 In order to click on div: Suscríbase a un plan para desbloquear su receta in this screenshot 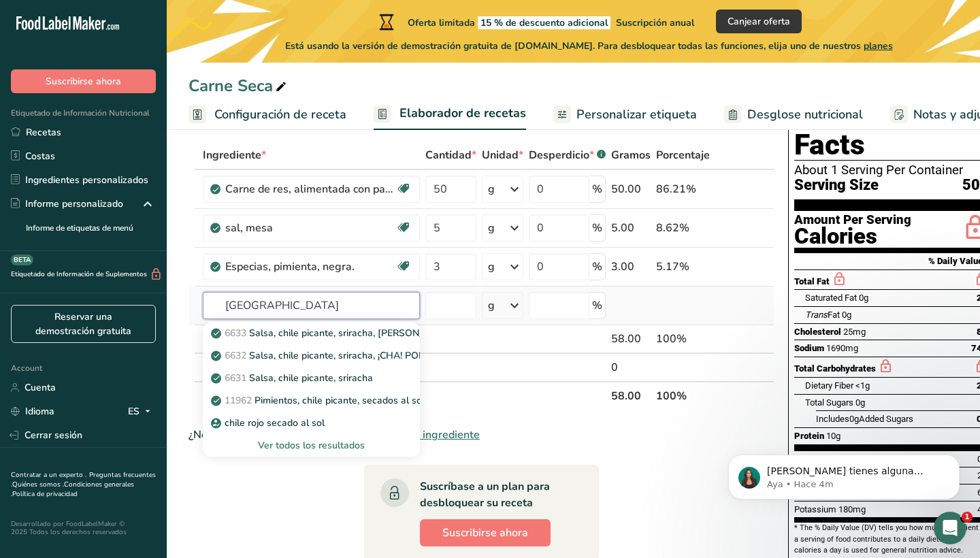, I will do `click(495, 495)`.